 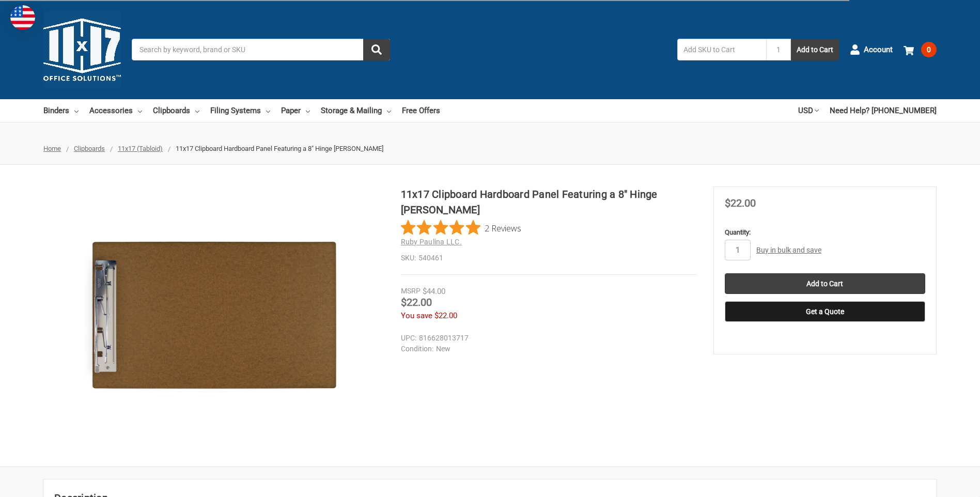 What do you see at coordinates (825, 284) in the screenshot?
I see `input: Add to Cart` at bounding box center [825, 284].